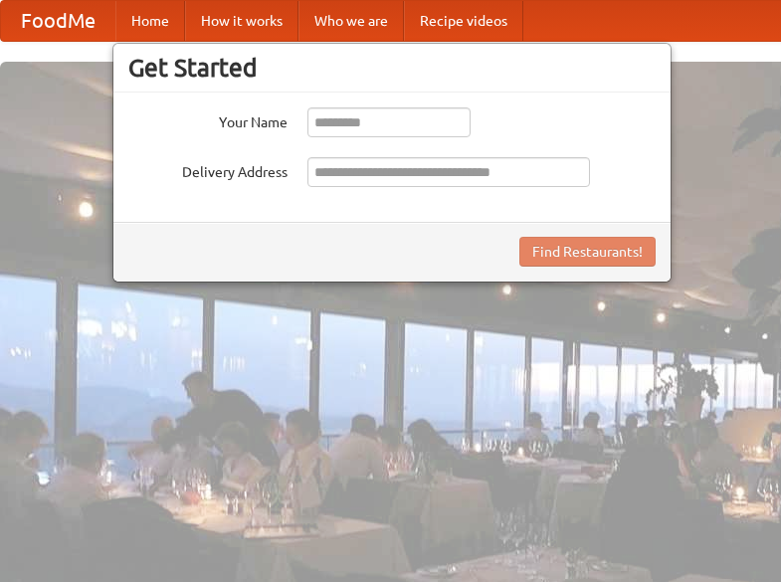  I want to click on a: How it works, so click(242, 21).